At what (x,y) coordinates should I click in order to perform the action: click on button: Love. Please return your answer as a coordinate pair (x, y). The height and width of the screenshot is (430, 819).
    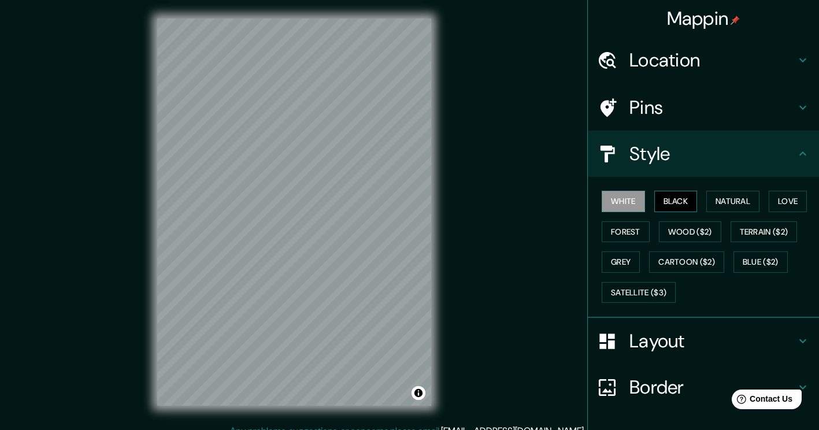
    Looking at the image, I should click on (787, 201).